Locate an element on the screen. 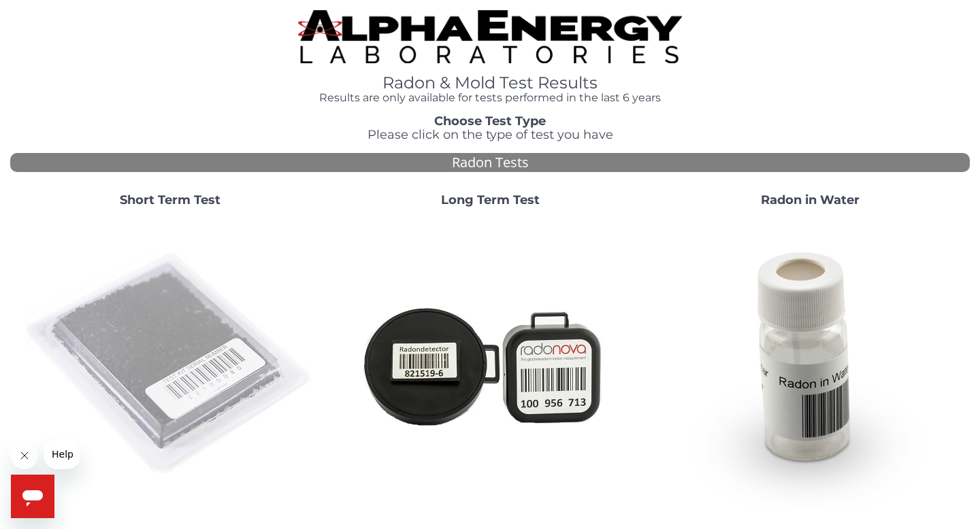 This screenshot has height=529, width=980. div: Radon Tests is located at coordinates (490, 162).